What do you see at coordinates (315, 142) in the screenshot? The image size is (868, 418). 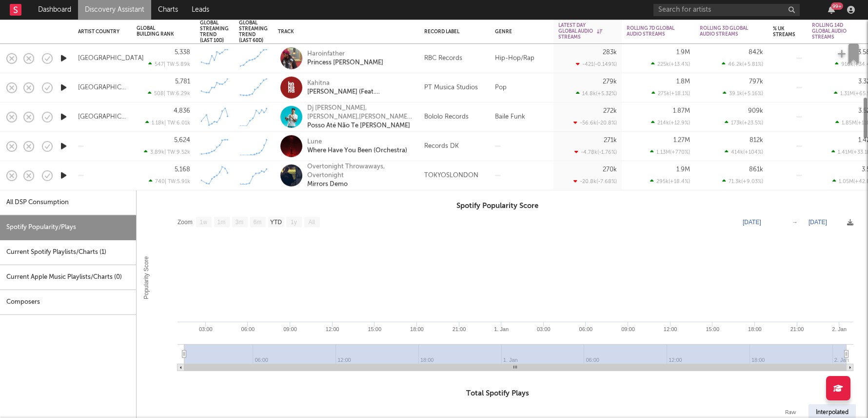 I see `div: Lune` at bounding box center [315, 142].